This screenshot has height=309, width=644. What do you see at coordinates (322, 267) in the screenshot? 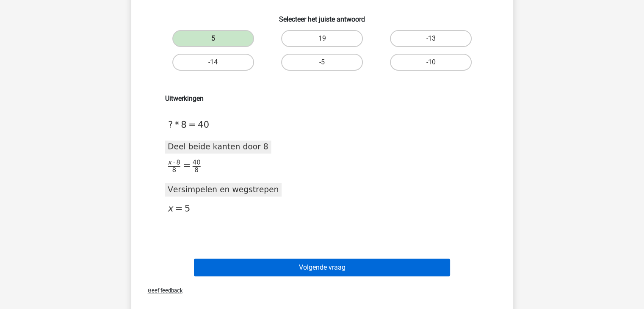
I see `button: Volgende vraag` at bounding box center [322, 267].